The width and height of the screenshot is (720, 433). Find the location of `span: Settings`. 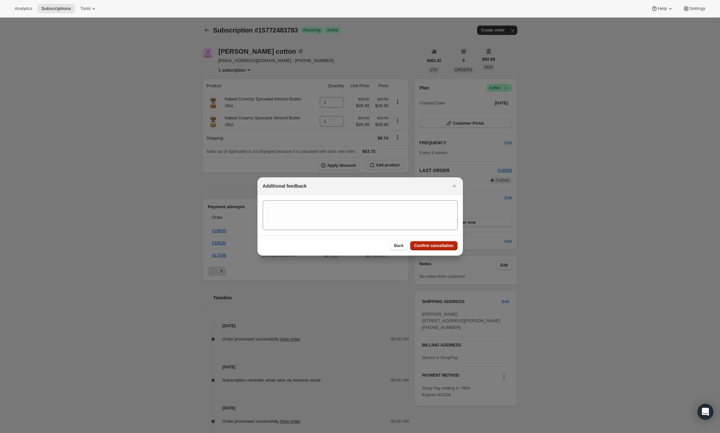

span: Settings is located at coordinates (697, 9).